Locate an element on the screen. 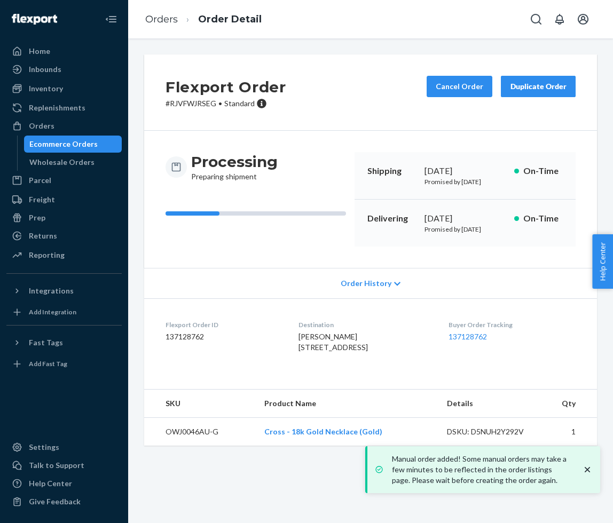  dd: 137128762 is located at coordinates (223, 337).